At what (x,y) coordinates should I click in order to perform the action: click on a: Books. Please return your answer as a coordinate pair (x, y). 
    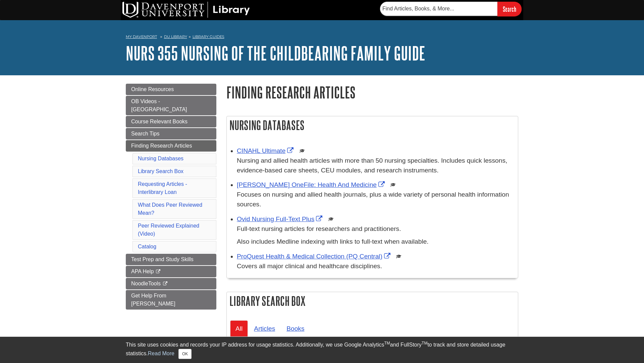
    Looking at the image, I should click on (295, 328).